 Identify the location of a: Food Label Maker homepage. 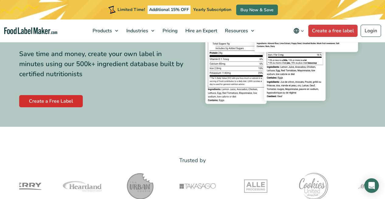
(31, 31).